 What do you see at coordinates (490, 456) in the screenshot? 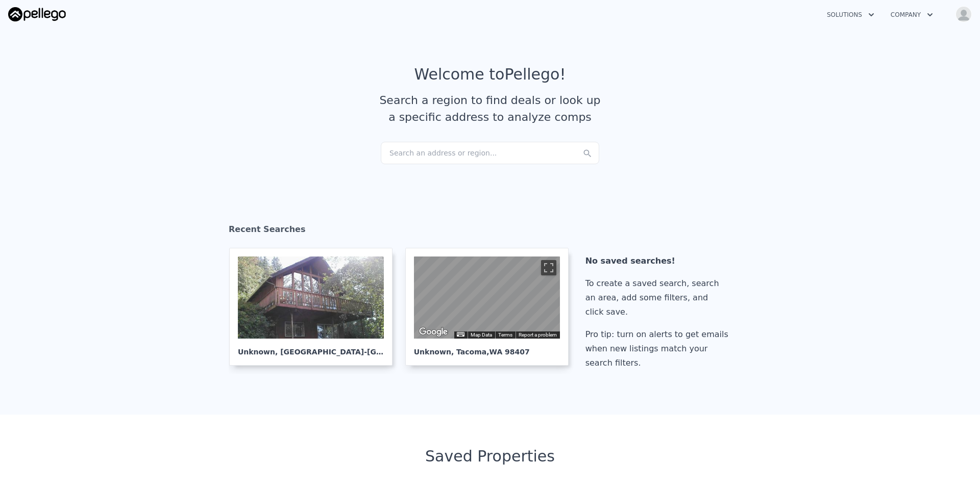
I see `div: Saved Properties` at bounding box center [490, 456].